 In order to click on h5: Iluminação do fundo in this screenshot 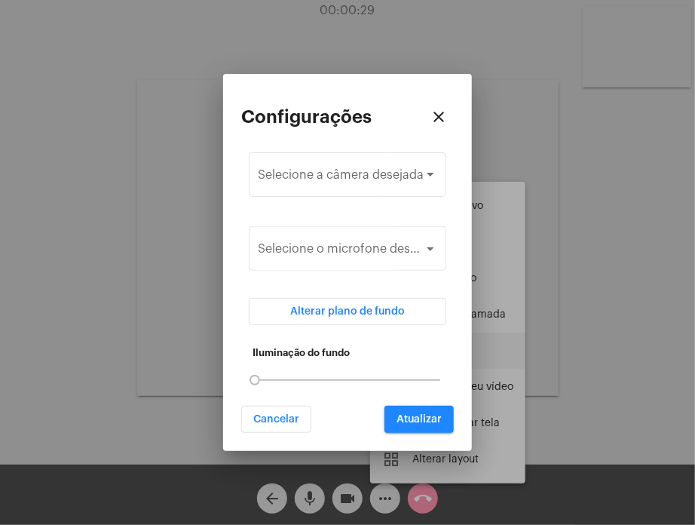, I will do `click(347, 353)`.